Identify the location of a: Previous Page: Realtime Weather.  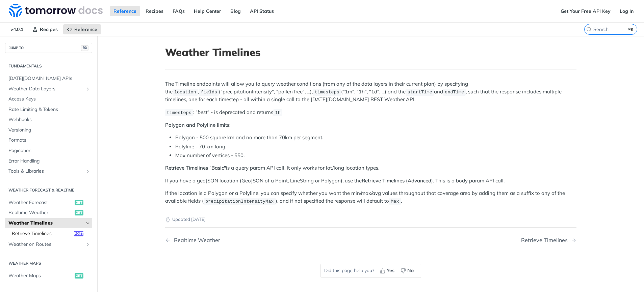
(254, 240).